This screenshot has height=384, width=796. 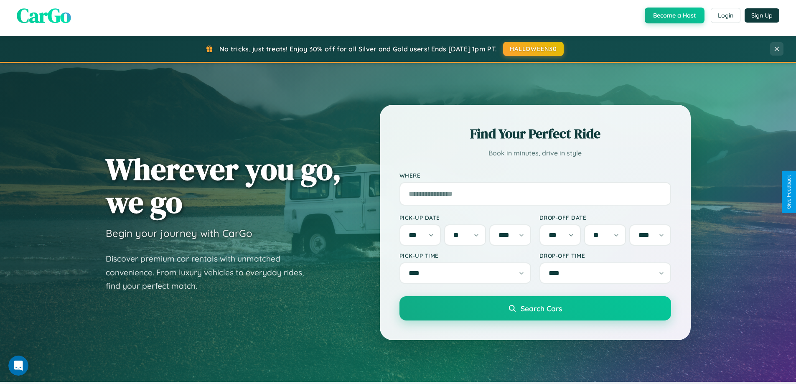 I want to click on button: Become a Host, so click(x=674, y=15).